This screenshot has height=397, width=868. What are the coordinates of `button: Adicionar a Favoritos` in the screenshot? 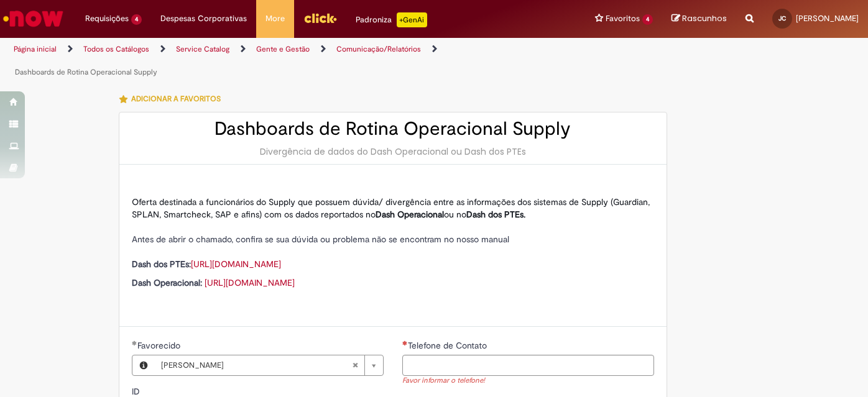 It's located at (173, 99).